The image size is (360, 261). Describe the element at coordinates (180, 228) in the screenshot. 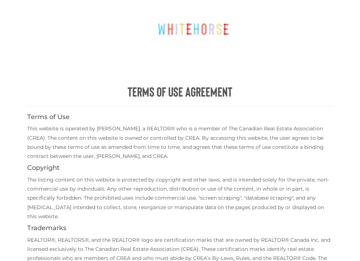

I see `h4: Trademarks` at that location.